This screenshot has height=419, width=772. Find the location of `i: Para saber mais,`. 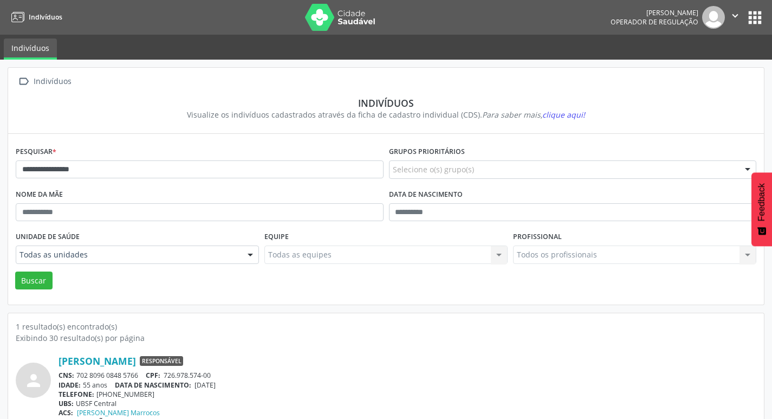

i: Para saber mais, is located at coordinates (534, 114).